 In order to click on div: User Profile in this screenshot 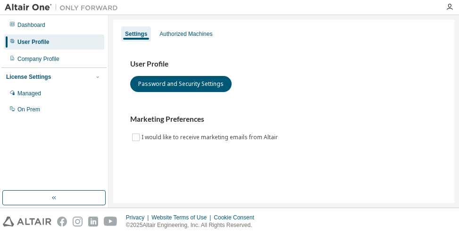, I will do `click(33, 42)`.